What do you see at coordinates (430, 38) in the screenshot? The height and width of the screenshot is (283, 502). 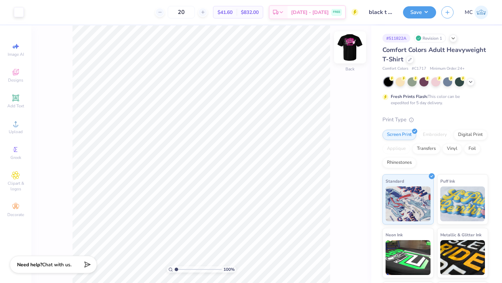 I see `div: Revision 1` at bounding box center [430, 38].